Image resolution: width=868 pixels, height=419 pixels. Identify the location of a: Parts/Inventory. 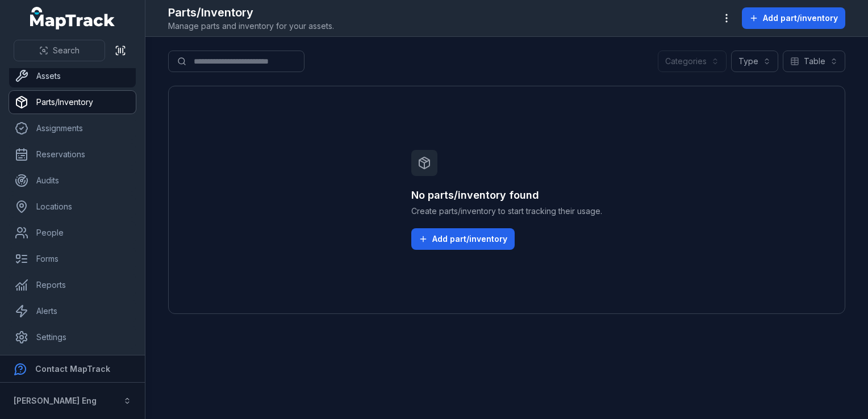
(72, 102).